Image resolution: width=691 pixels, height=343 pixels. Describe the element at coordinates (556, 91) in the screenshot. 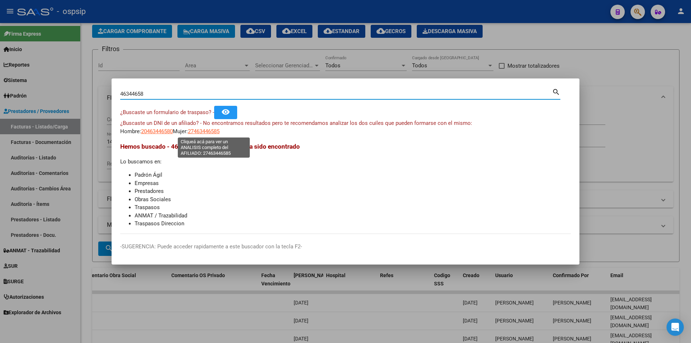

I see `mat-icon: search` at that location.